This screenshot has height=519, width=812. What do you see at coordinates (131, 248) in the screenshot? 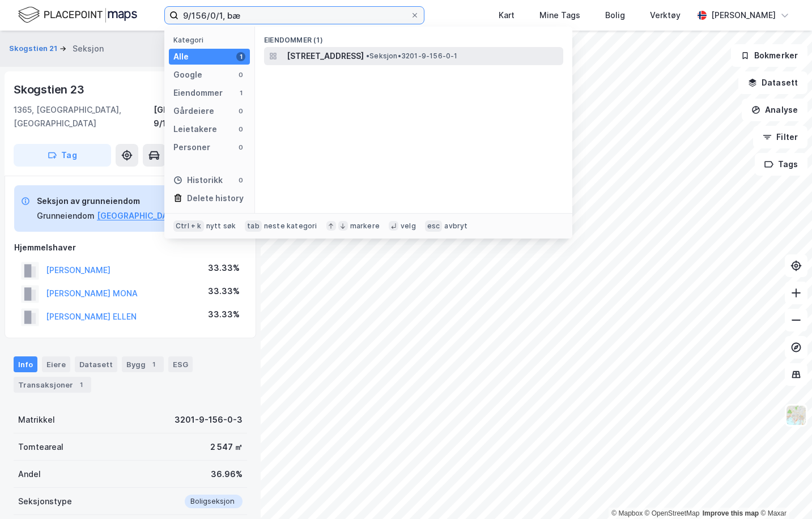
I see `div: Hjemmelshaver` at bounding box center [131, 248].